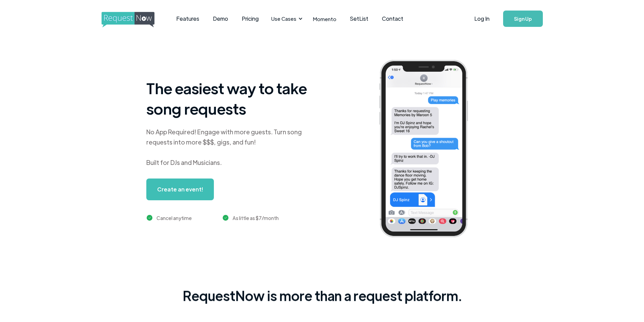  I want to click on a: home, so click(127, 19).